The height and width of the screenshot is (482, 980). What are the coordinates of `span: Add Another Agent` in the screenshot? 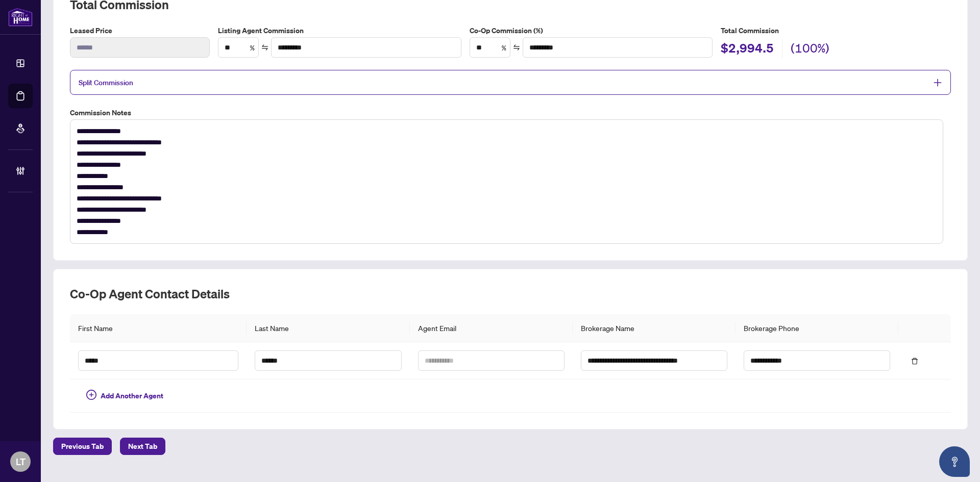 It's located at (131, 396).